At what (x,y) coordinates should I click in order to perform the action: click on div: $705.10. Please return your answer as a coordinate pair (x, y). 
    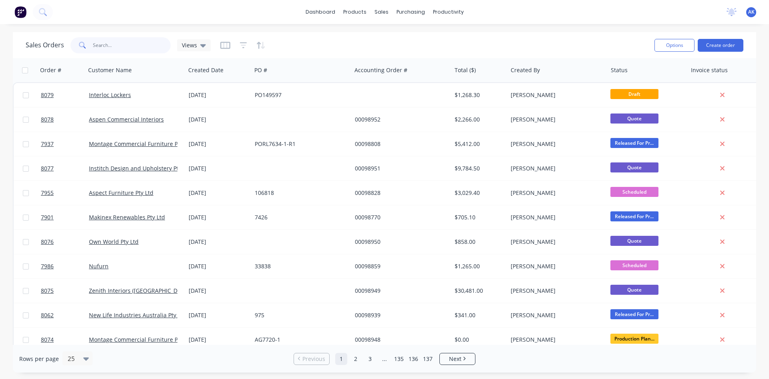
    Looking at the image, I should click on (478, 217).